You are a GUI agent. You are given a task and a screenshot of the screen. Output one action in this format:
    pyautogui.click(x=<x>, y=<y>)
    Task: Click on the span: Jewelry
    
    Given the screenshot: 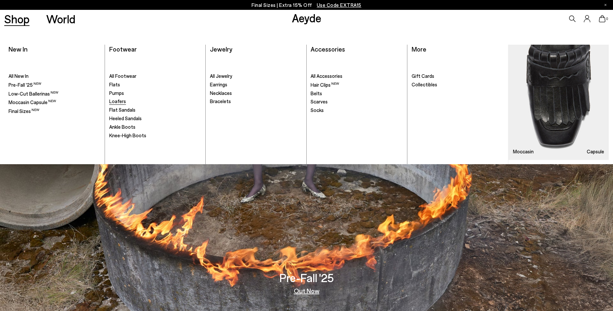 What is the action you would take?
    pyautogui.click(x=221, y=49)
    